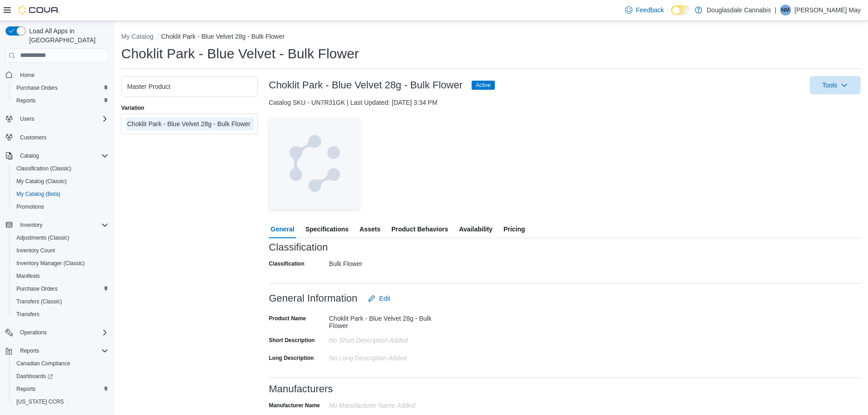  Describe the element at coordinates (28, 315) in the screenshot. I see `a: Transfers` at that location.